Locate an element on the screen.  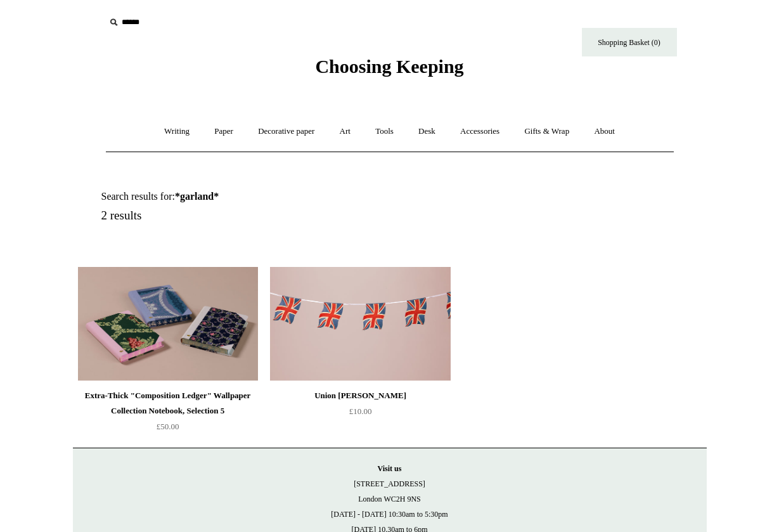
span: £50.00 is located at coordinates (168, 426).